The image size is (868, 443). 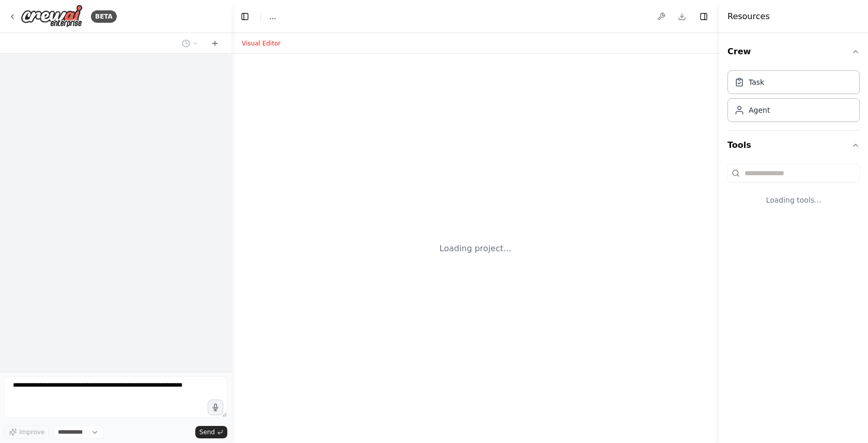 What do you see at coordinates (794, 191) in the screenshot?
I see `div: Tools` at bounding box center [794, 191].